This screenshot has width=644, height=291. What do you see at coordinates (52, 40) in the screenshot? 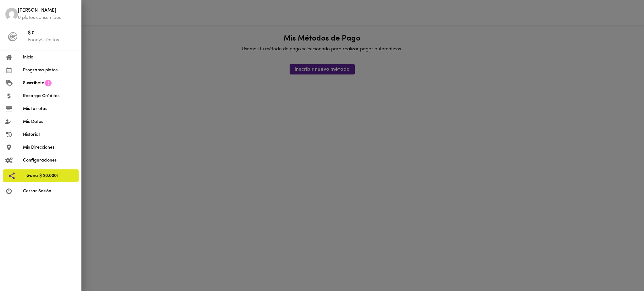
I see `p: FoodyCréditos` at bounding box center [52, 40].